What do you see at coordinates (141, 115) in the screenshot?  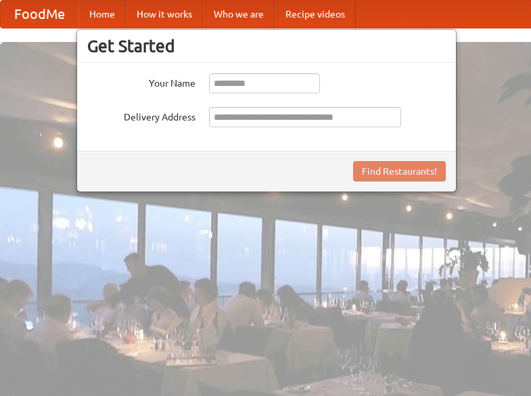 I see `label: Delivery Address` at bounding box center [141, 115].